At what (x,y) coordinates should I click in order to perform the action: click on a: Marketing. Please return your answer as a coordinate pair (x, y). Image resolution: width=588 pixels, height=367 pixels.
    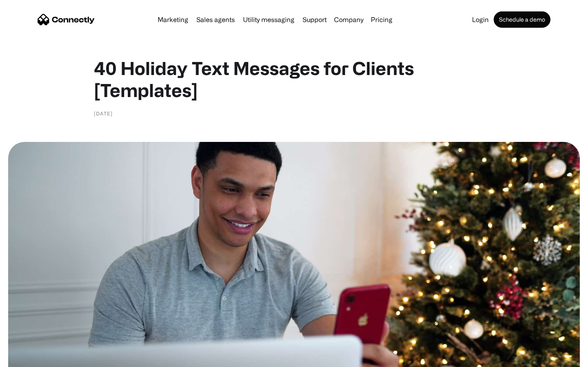
    Looking at the image, I should click on (173, 20).